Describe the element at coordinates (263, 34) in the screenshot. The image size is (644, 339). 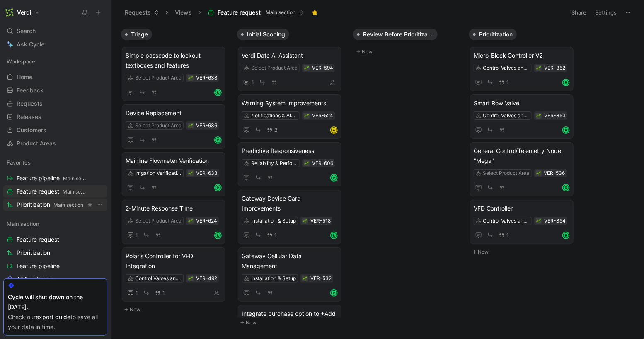
I see `button: Initial Scoping` at that location.